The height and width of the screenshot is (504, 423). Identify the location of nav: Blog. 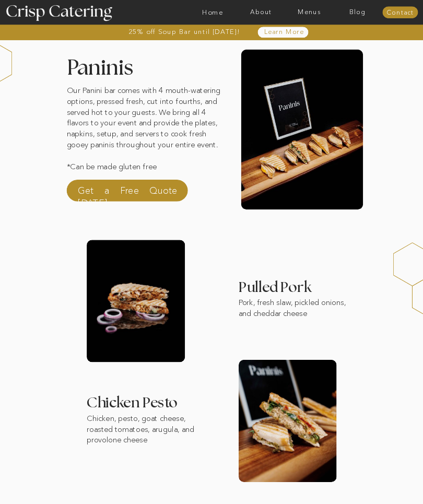
(358, 12).